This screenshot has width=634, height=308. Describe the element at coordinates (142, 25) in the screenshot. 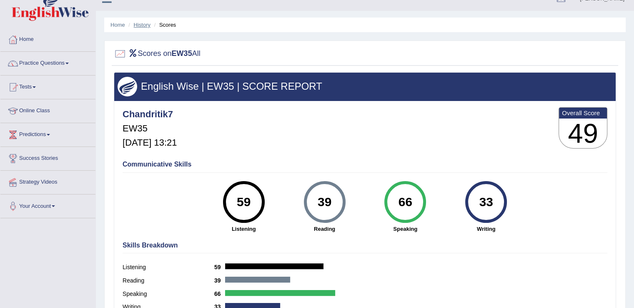

I see `a: History` at that location.